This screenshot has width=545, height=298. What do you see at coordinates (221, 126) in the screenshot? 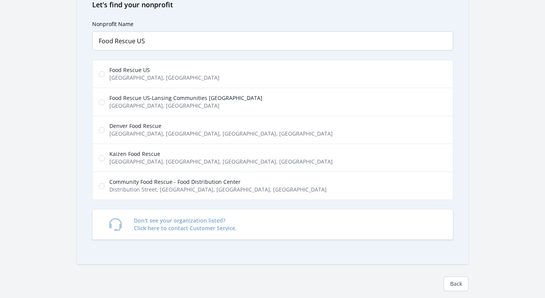
I see `span: Denver Food Rescue` at bounding box center [221, 126].